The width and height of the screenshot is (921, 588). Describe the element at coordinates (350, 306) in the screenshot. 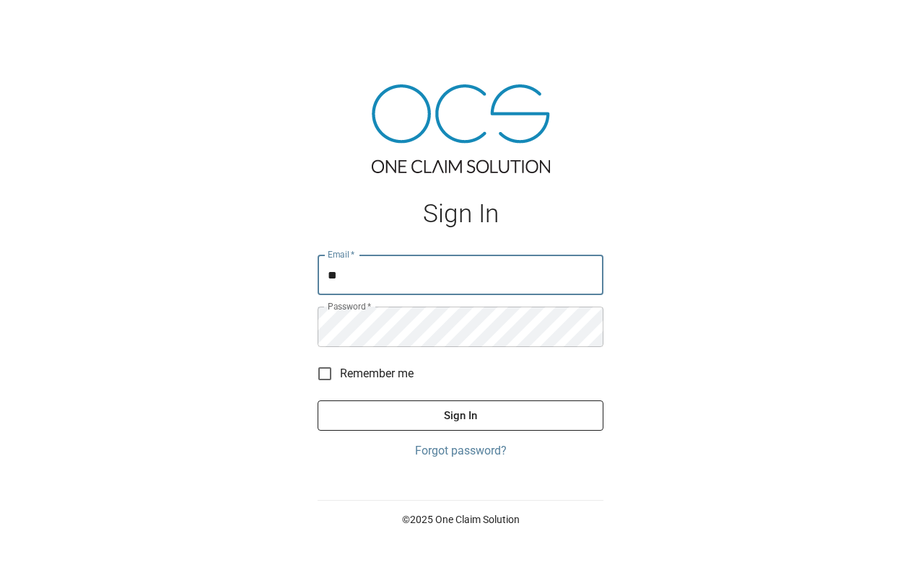

I see `label: Password` at that location.